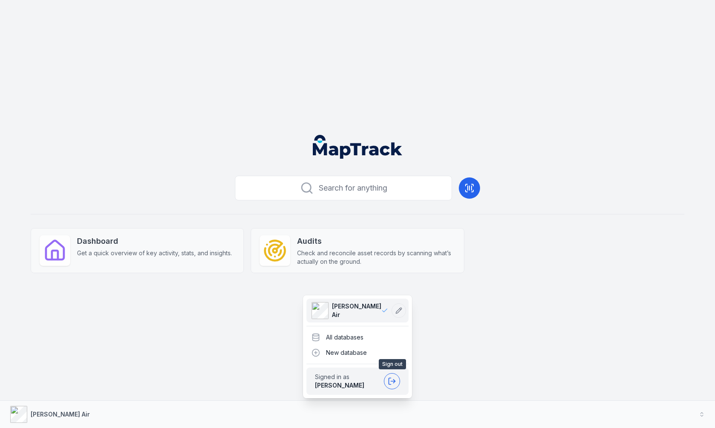 Image resolution: width=715 pixels, height=428 pixels. Describe the element at coordinates (357, 353) in the screenshot. I see `div: New database` at that location.